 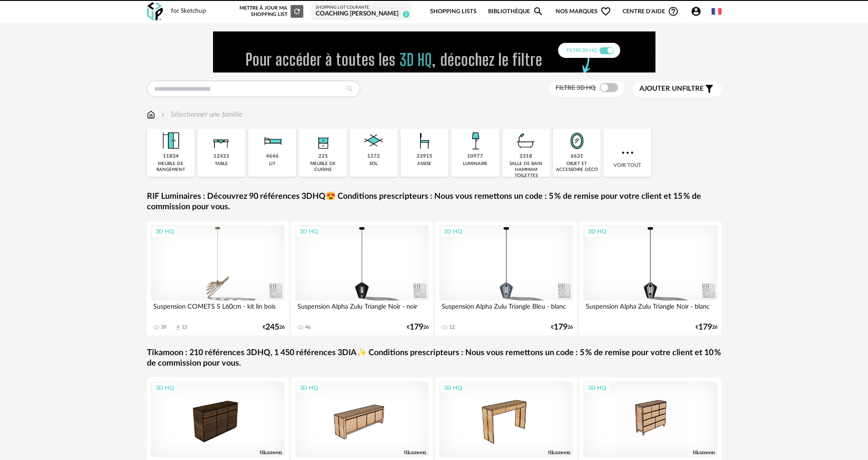 I want to click on span: Filtre 3D HQ, so click(x=576, y=88).